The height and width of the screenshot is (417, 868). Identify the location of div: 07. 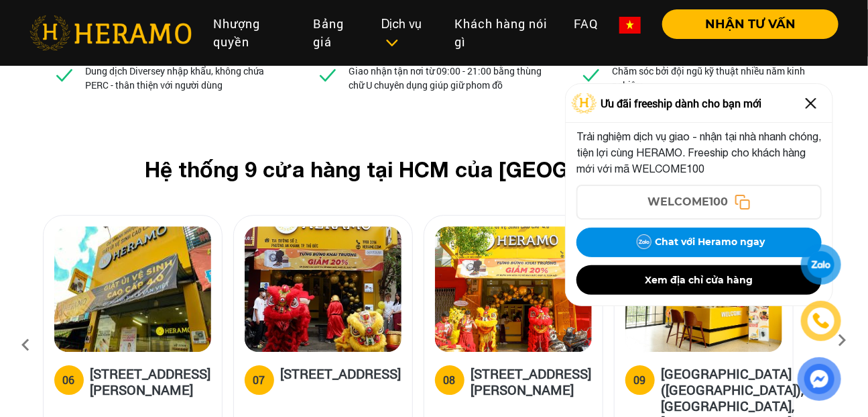
(260, 379).